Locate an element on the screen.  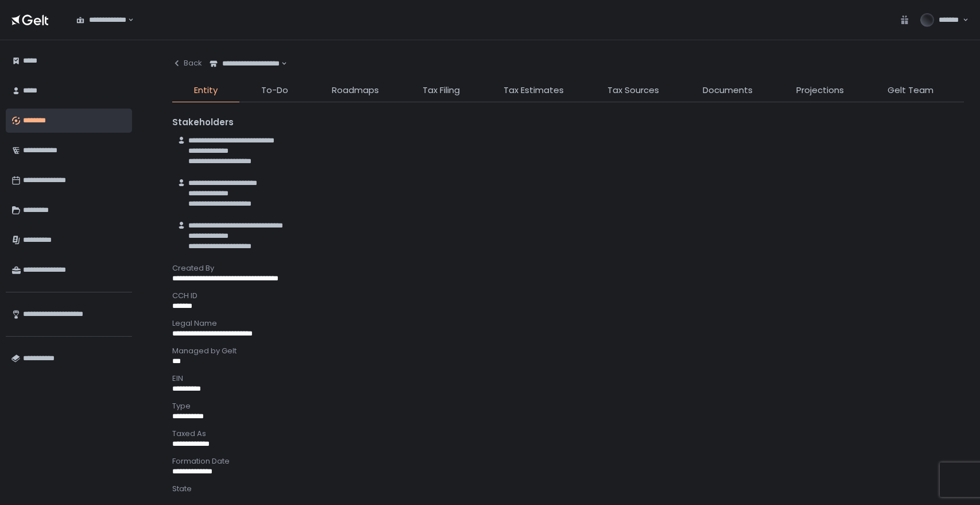
span: Projections is located at coordinates (819, 90).